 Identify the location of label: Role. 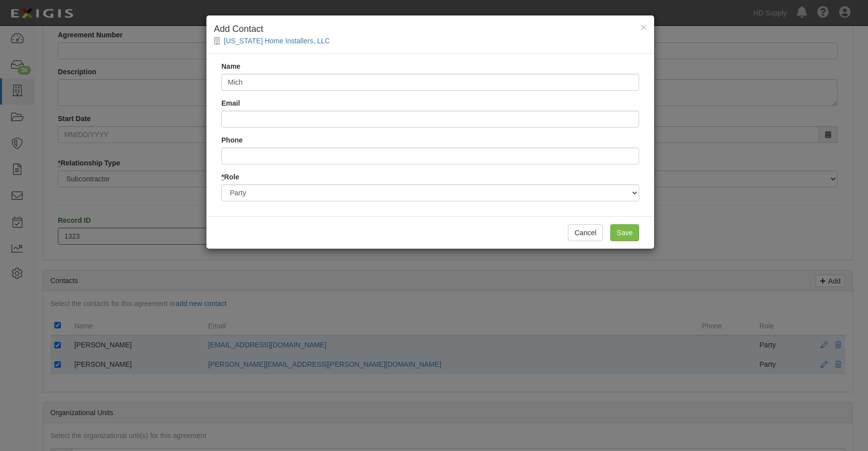
(231, 177).